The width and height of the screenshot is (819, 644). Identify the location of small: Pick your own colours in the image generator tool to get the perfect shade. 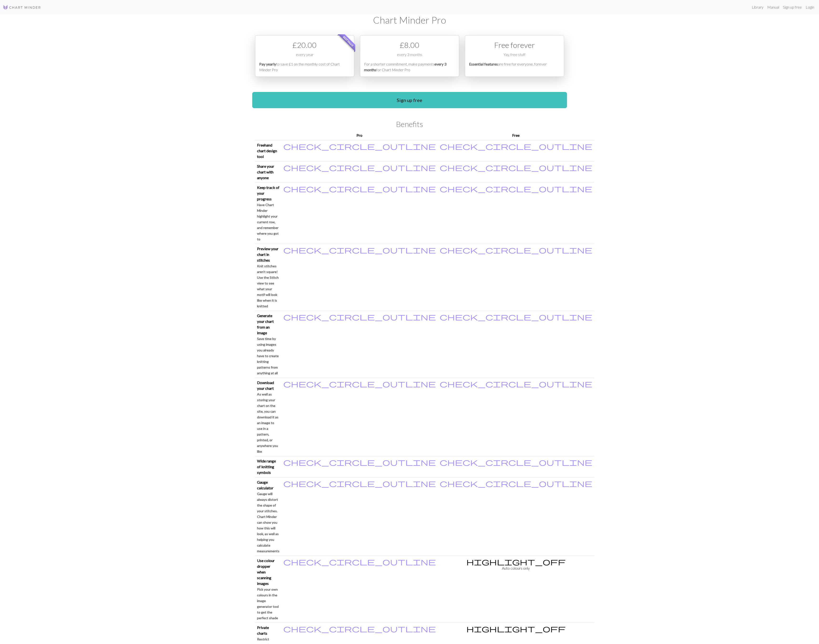
(268, 603).